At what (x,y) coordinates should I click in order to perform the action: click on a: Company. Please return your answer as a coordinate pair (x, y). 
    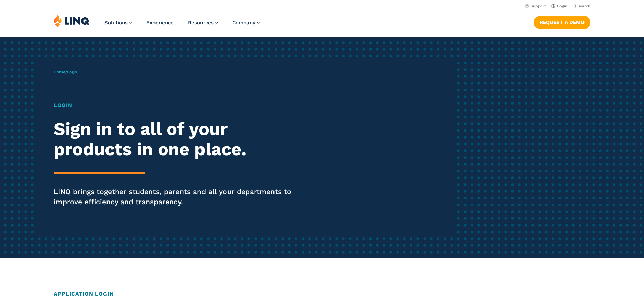
    Looking at the image, I should click on (246, 23).